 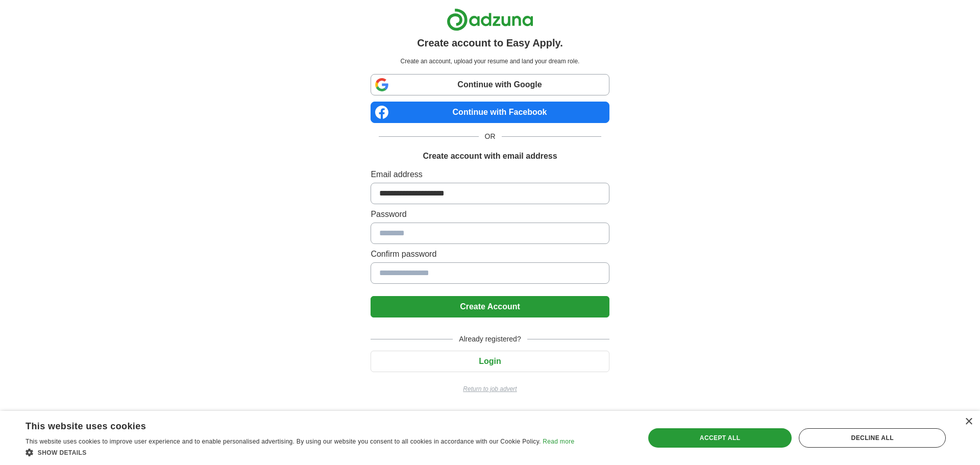 What do you see at coordinates (490, 137) in the screenshot?
I see `span: OR` at bounding box center [490, 137].